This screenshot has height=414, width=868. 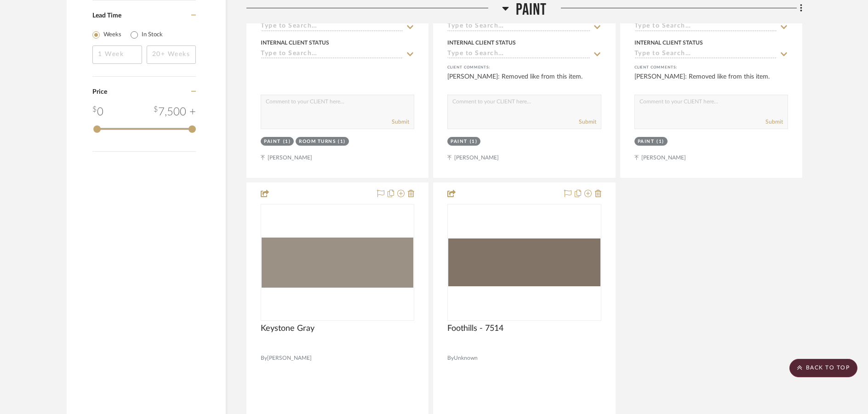 I want to click on span: Lead Time, so click(x=107, y=16).